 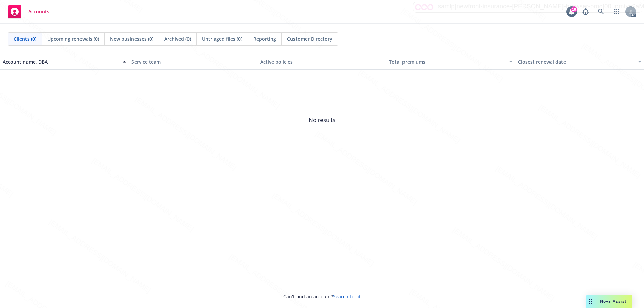 What do you see at coordinates (193, 62) in the screenshot?
I see `button: Service team` at bounding box center [193, 62].